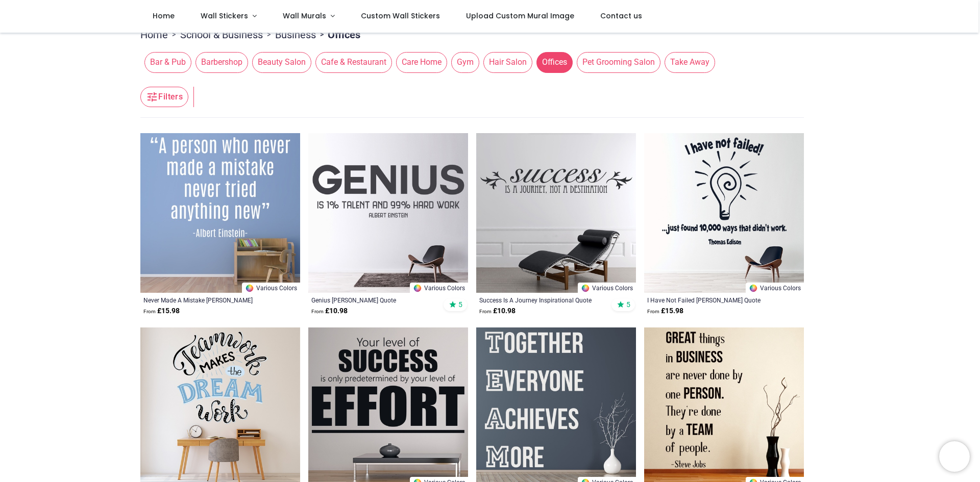  I want to click on span: Cafe & Restaurant, so click(354, 63).